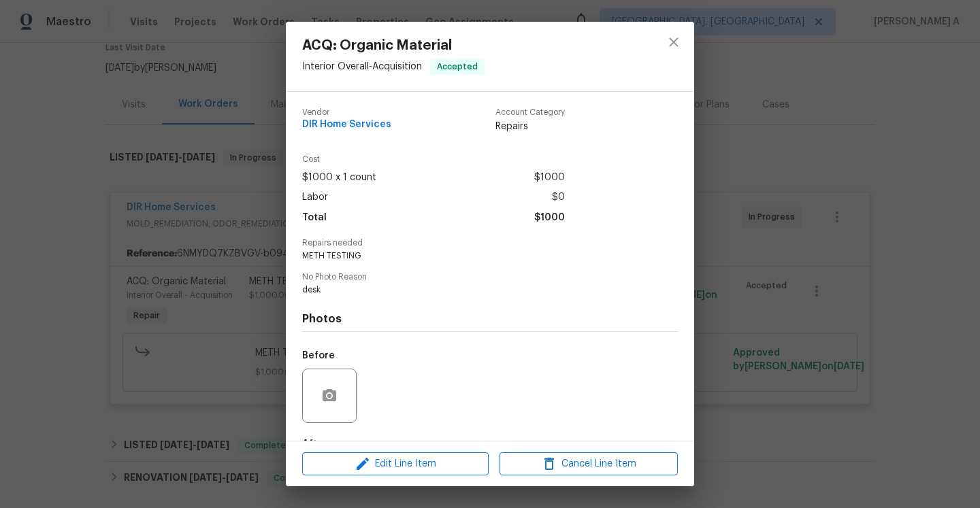 The width and height of the screenshot is (980, 508). Describe the element at coordinates (490, 277) in the screenshot. I see `span: No Photo Reason` at that location.